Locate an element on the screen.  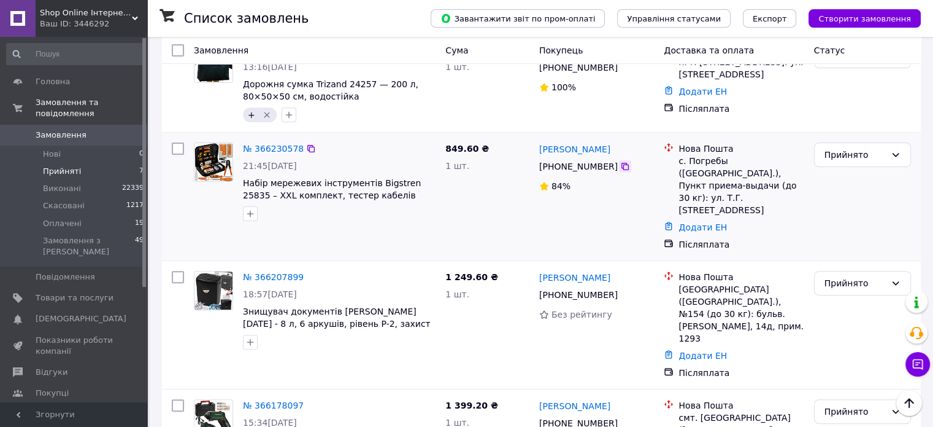
span: 19 is located at coordinates (139, 223).